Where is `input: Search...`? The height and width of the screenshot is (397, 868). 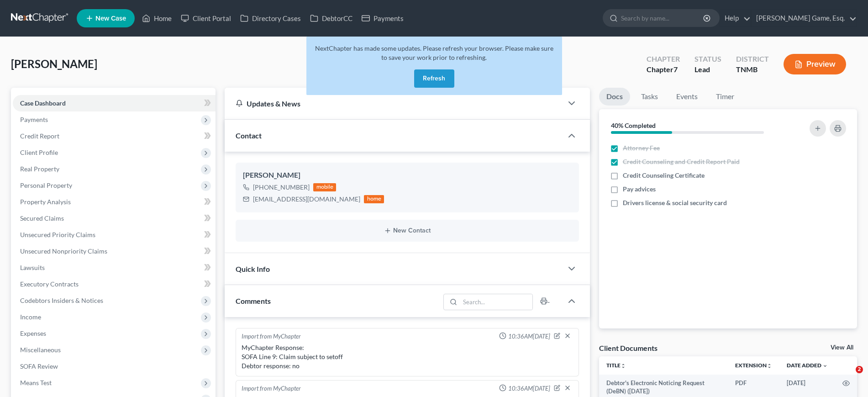 input: Search... is located at coordinates (496, 302).